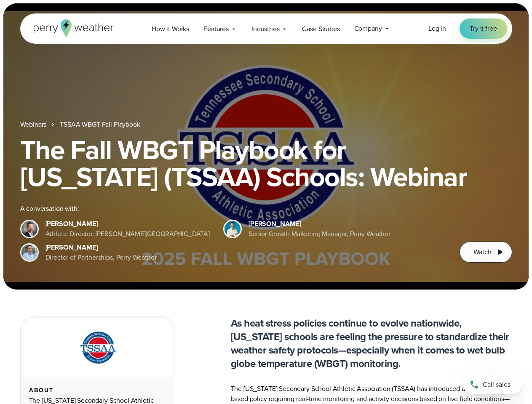  Describe the element at coordinates (233, 209) in the screenshot. I see `div: A conversation with:` at that location.